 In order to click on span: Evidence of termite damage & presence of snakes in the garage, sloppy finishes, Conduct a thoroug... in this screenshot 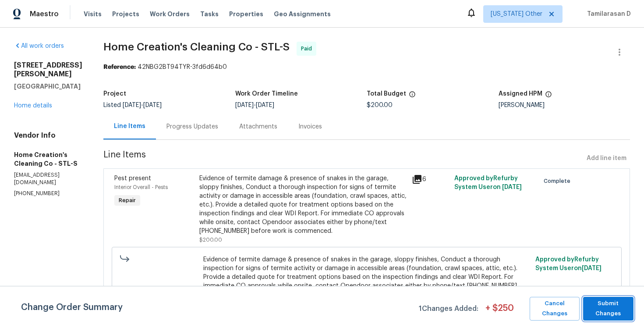, I will do `click(366, 277)`.